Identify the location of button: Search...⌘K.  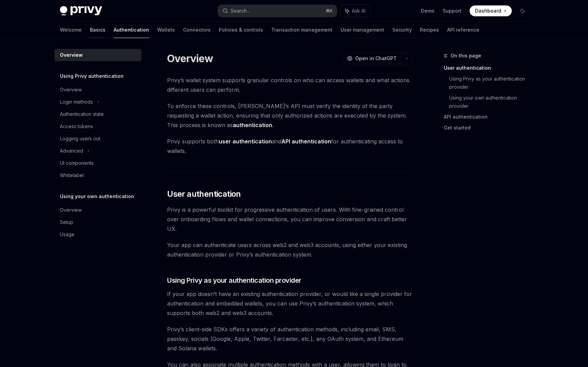
(277, 11).